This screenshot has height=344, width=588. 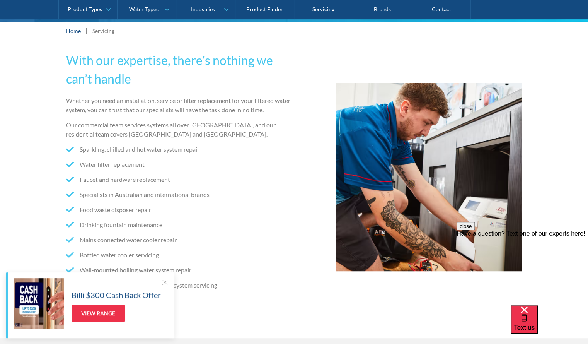 What do you see at coordinates (144, 9) in the screenshot?
I see `div: Water Types` at bounding box center [144, 9].